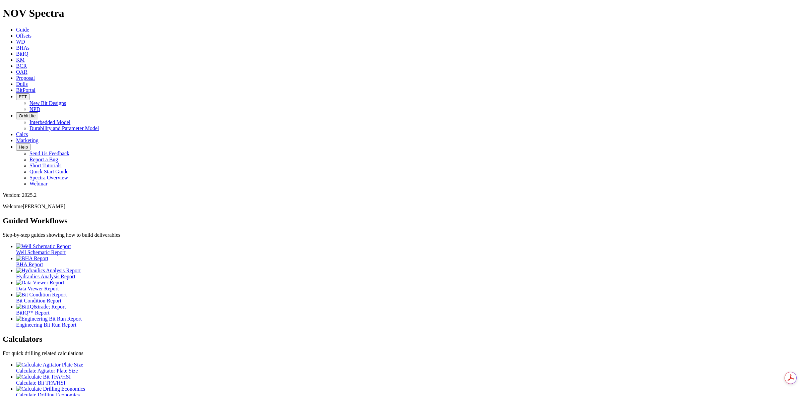  I want to click on a: OAR, so click(22, 72).